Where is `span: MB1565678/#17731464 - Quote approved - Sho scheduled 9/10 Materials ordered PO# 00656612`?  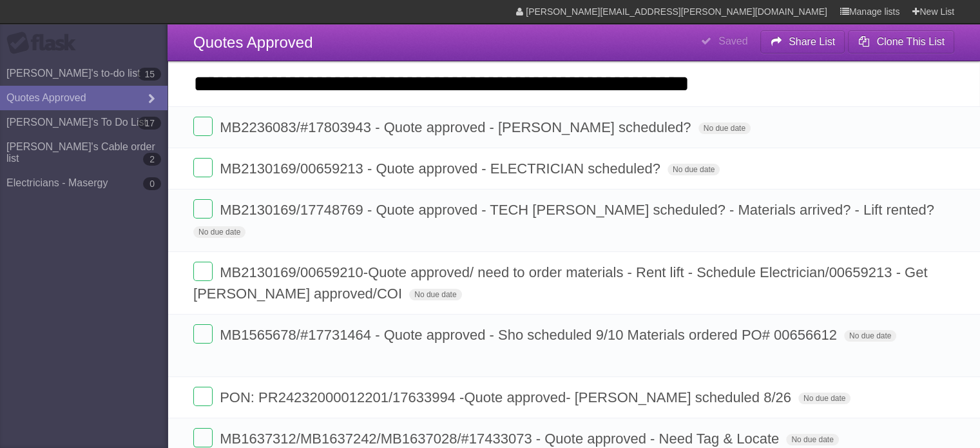 span: MB1565678/#17731464 - Quote approved - Sho scheduled 9/10 Materials ordered PO# 00656612 is located at coordinates (530, 334).